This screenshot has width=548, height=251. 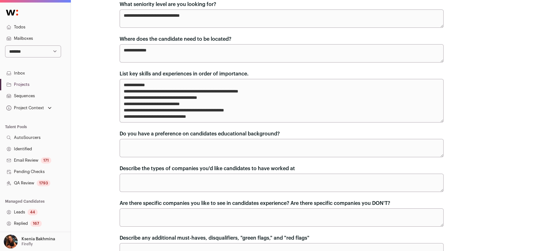 What do you see at coordinates (207, 169) in the screenshot?
I see `label: Describe the types of companies you'd like candidates to have worked at` at bounding box center [207, 169].